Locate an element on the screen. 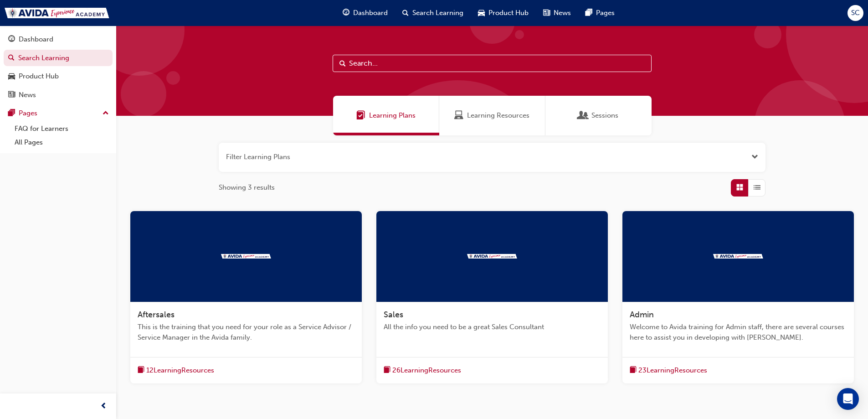 The width and height of the screenshot is (868, 419). div: Open Intercom Messenger is located at coordinates (848, 399).